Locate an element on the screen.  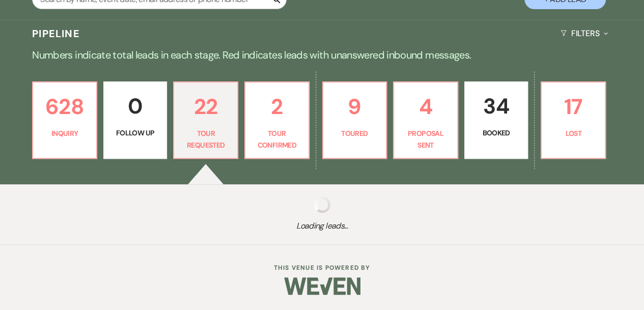
p: Toured is located at coordinates (355, 133).